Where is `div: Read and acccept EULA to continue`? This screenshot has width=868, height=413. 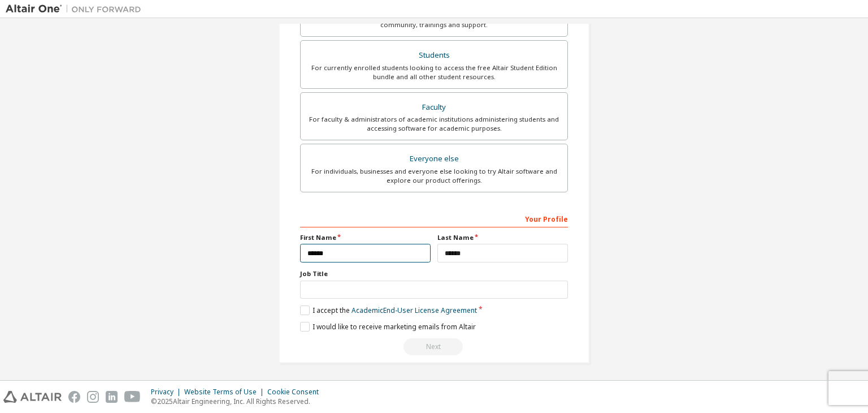 div: Read and acccept EULA to continue is located at coordinates (434, 347).